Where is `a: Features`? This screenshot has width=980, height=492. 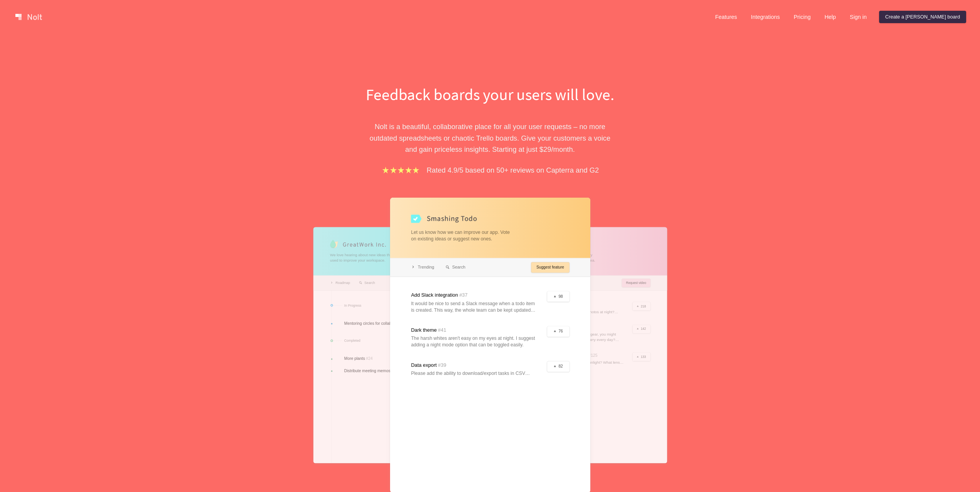 a: Features is located at coordinates (726, 17).